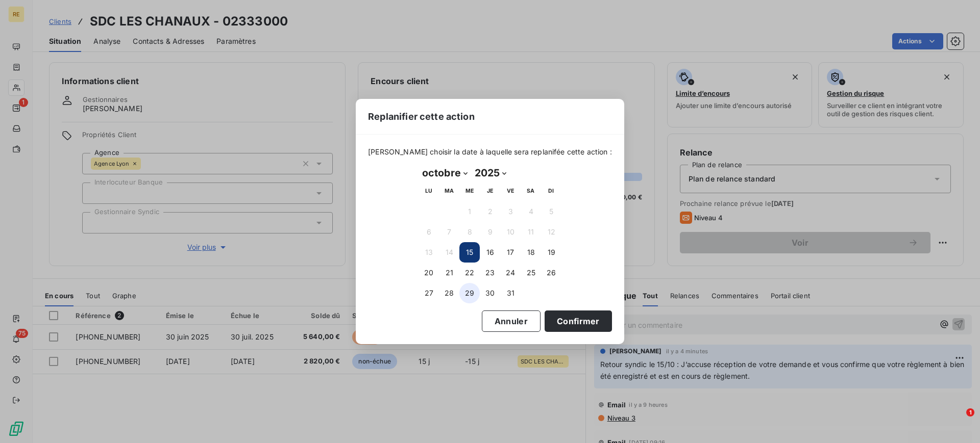 The height and width of the screenshot is (443, 980). Describe the element at coordinates (551, 232) in the screenshot. I see `button: 12` at that location.